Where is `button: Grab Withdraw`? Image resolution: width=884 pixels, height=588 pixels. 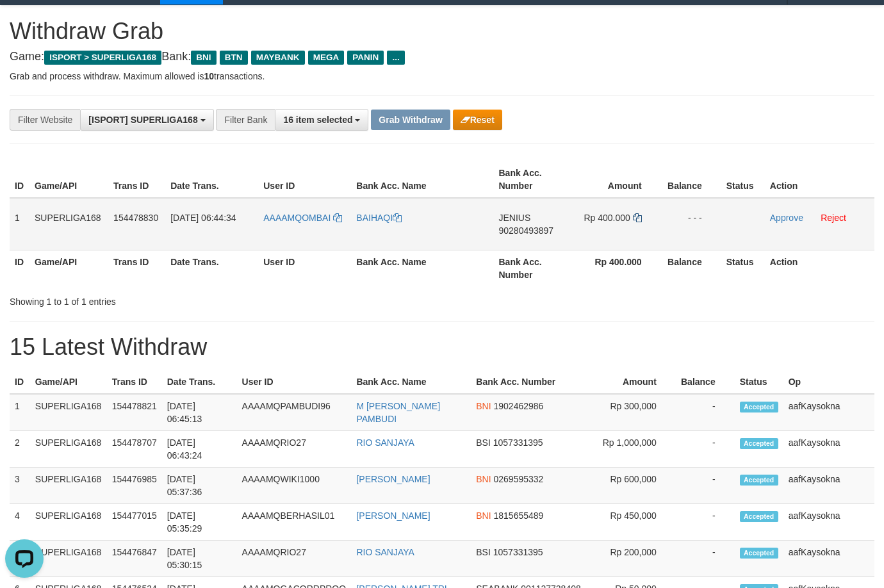
button: Grab Withdraw is located at coordinates (410, 119).